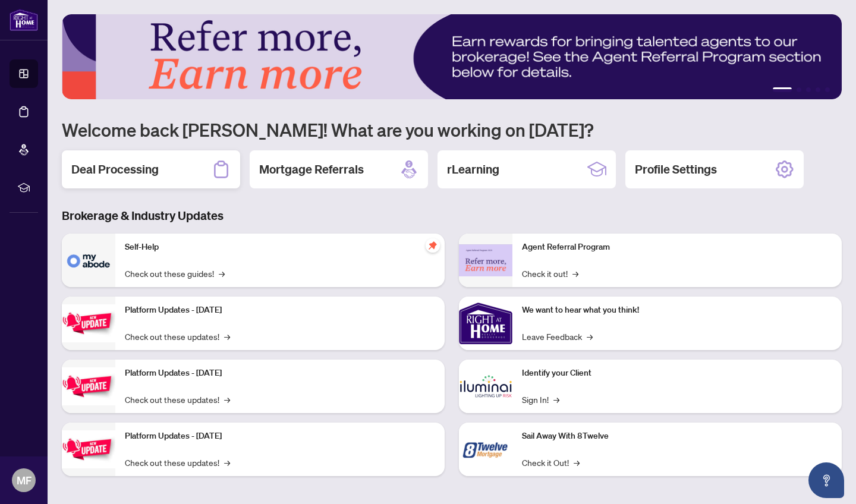 This screenshot has width=856, height=504. What do you see at coordinates (550, 273) in the screenshot?
I see `a: Check it out!→` at bounding box center [550, 273].